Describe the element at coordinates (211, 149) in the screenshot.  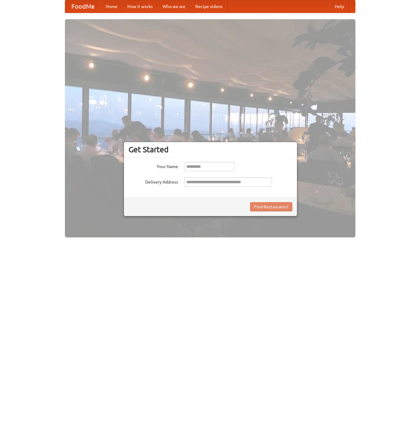
I see `h3: Get Started` at that location.